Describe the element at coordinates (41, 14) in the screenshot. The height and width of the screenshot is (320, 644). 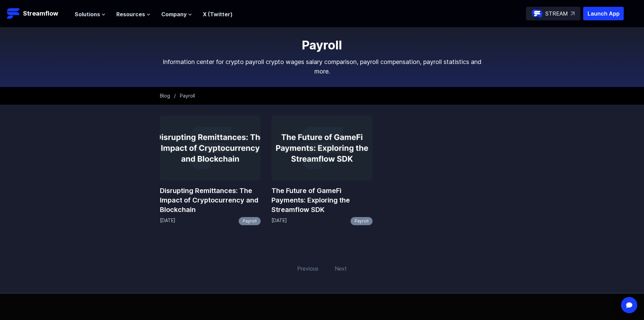
I see `p: Streamflow` at that location.